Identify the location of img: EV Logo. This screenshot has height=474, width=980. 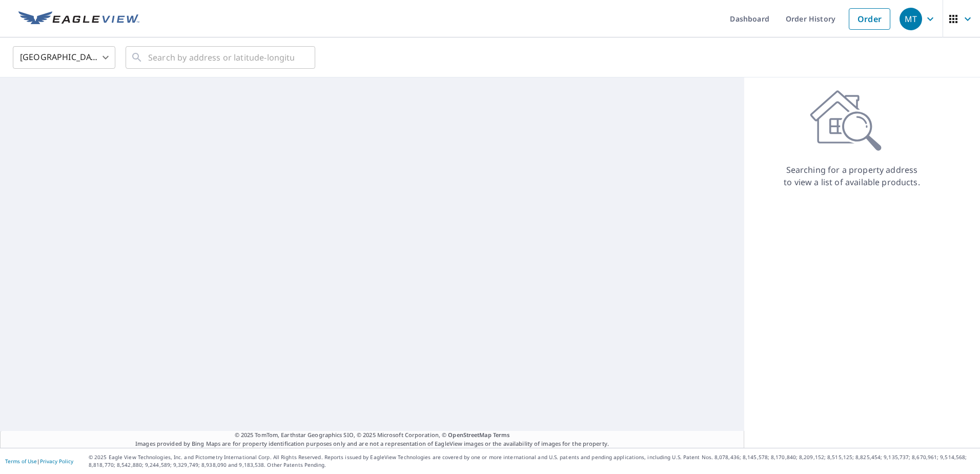
(79, 19).